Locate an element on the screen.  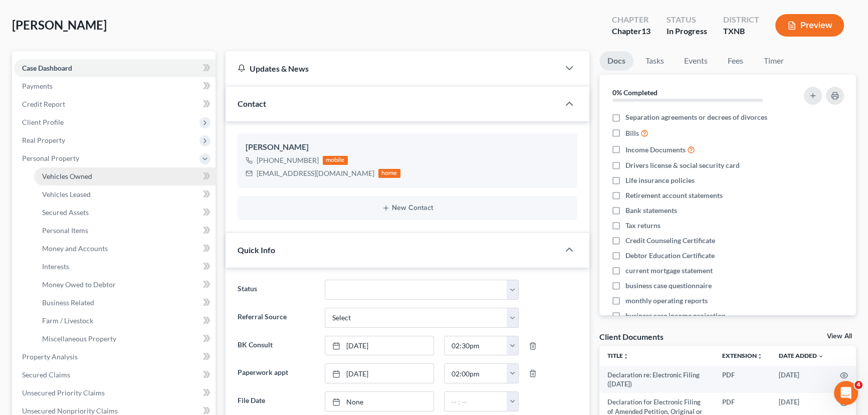
a: None is located at coordinates (379, 402).